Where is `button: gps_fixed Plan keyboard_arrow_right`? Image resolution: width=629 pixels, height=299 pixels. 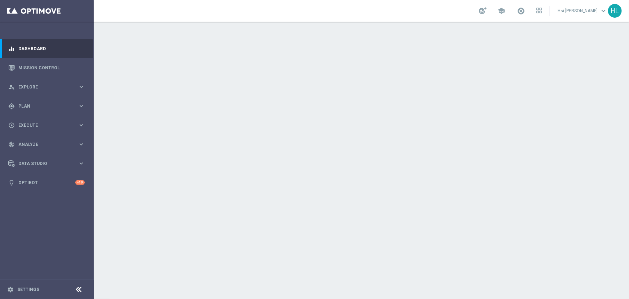
button: gps_fixed Plan keyboard_arrow_right is located at coordinates (47, 106).